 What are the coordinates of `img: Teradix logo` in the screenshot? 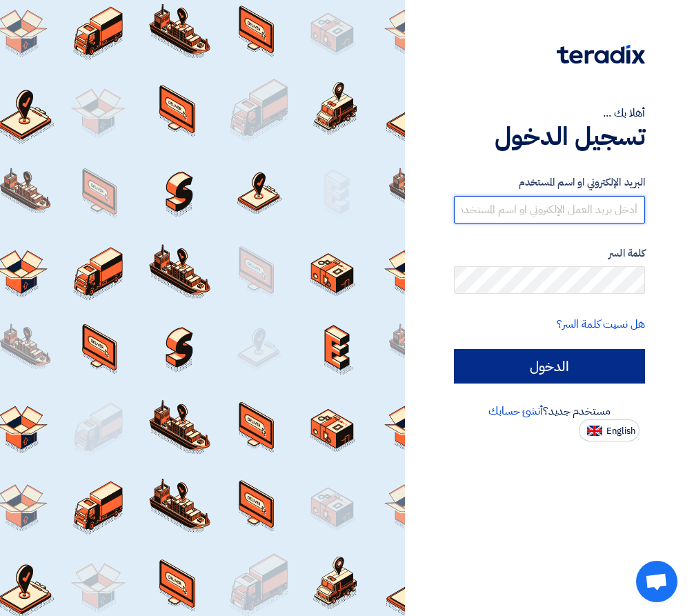 It's located at (601, 55).